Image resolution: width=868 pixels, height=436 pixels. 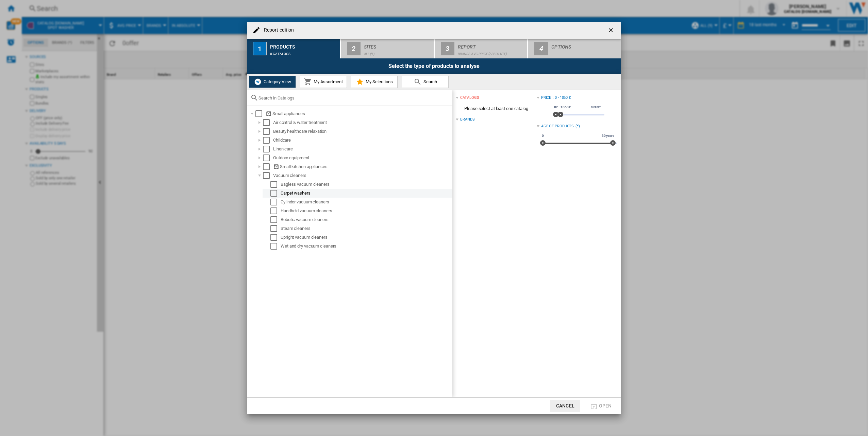 I want to click on h4: Report edition, so click(x=277, y=30).